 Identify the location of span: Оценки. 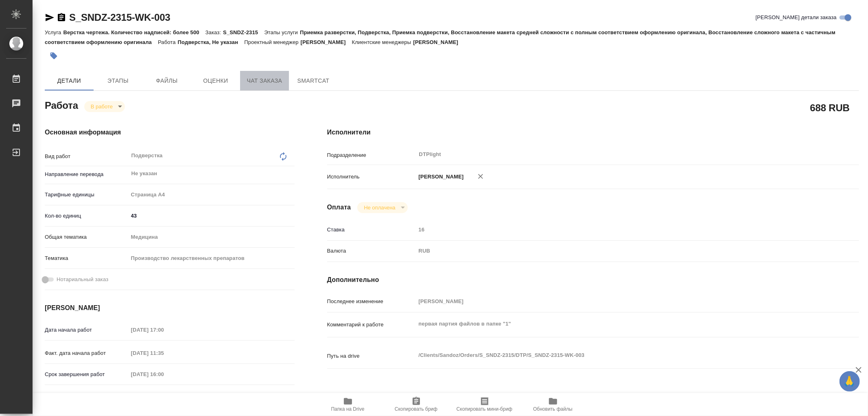
(215, 81).